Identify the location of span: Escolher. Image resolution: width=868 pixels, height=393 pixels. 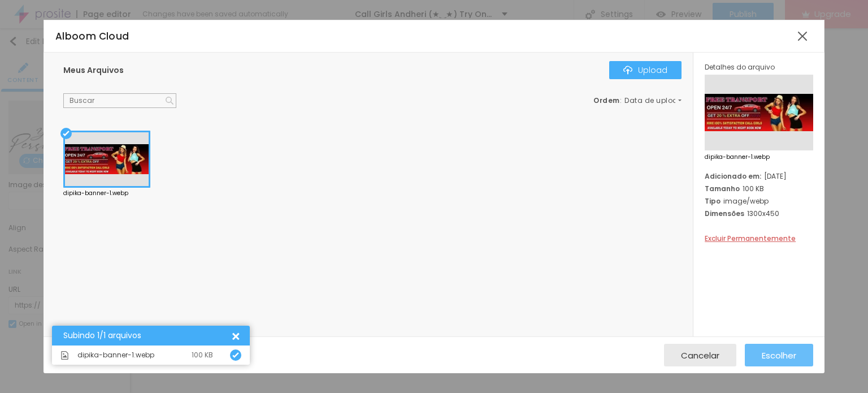
(779, 356).